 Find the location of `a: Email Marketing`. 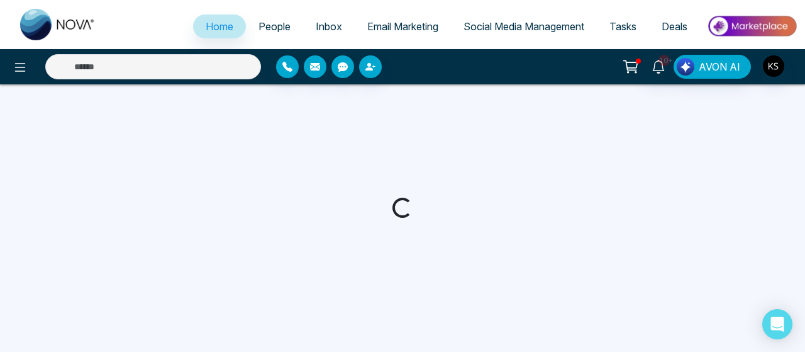

a: Email Marketing is located at coordinates (403, 26).